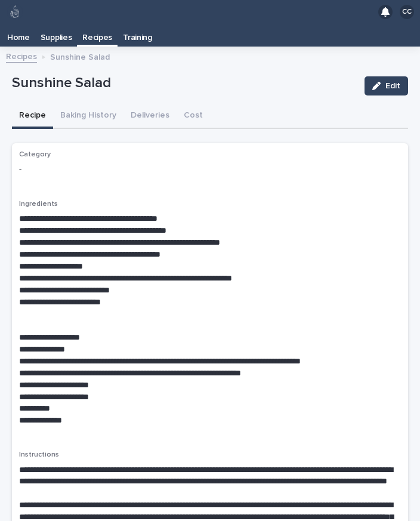  I want to click on img: 80hjoBaRqlyywVK24fQd, so click(15, 12).